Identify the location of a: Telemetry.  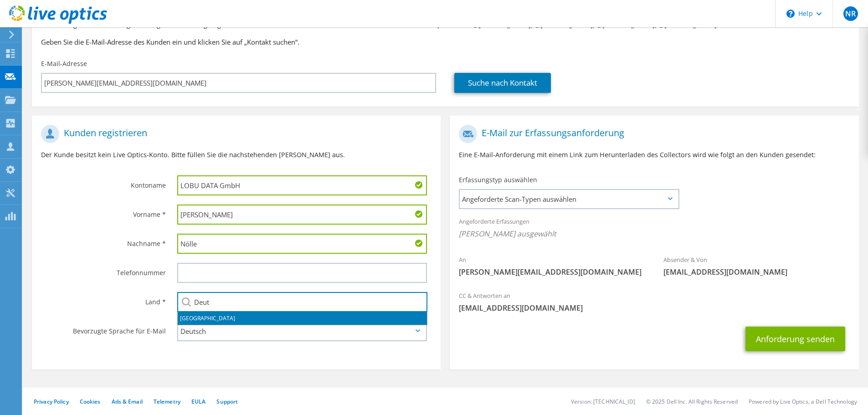
(167, 401).